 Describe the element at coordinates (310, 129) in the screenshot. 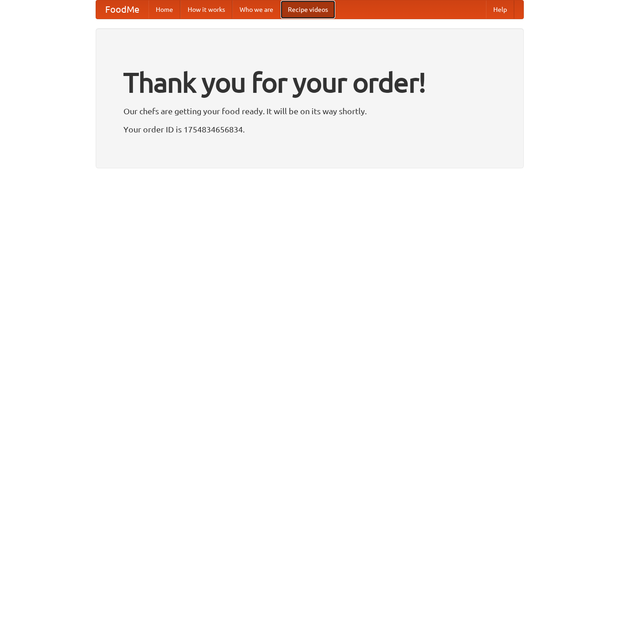

I see `p: Your order ID is 1754834656834.` at that location.